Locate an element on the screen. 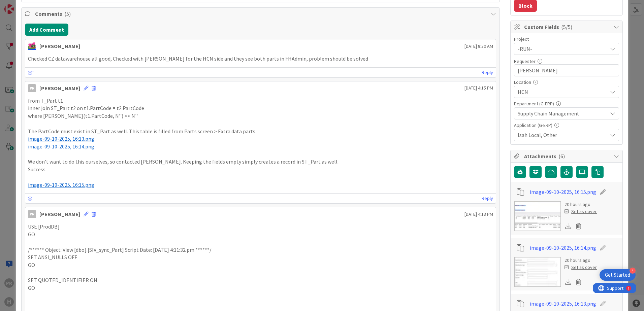 This screenshot has height=311, width=644. span: HCN is located at coordinates (563, 92).